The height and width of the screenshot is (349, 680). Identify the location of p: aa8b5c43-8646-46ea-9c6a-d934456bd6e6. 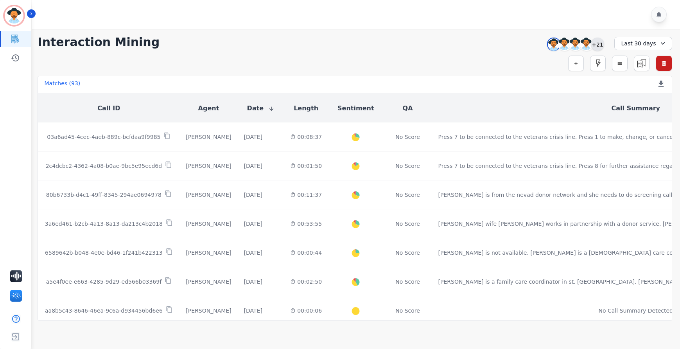
(104, 311).